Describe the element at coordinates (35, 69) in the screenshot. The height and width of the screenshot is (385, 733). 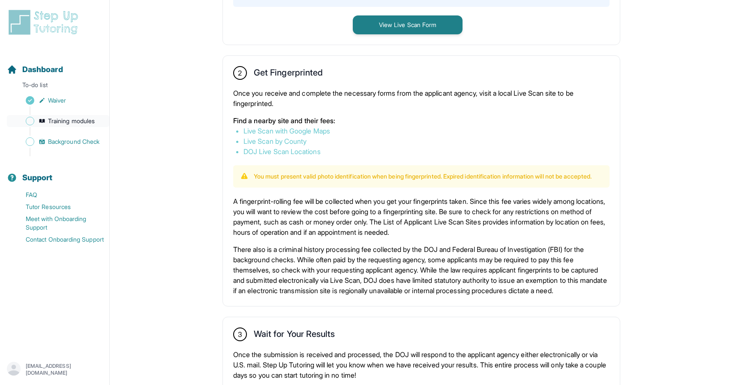
I see `a: Dashboard` at that location.